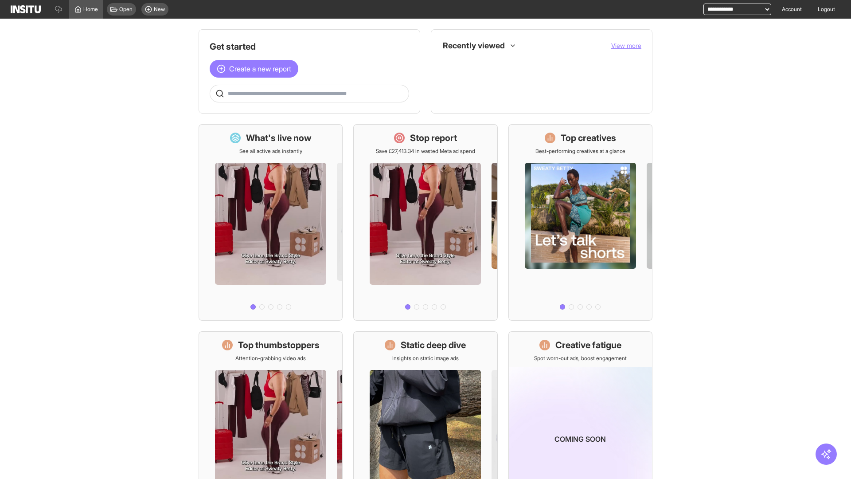  What do you see at coordinates (580, 151) in the screenshot?
I see `p: Best-performing creatives at a glance` at bounding box center [580, 151].